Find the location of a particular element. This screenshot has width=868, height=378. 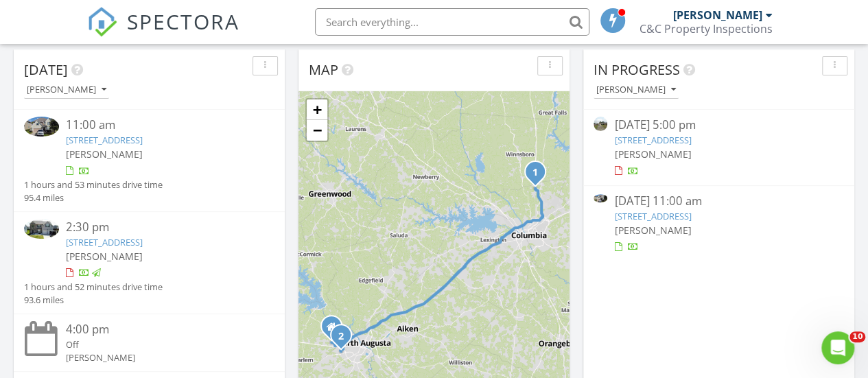

div: 284 Ashbrook Dr., Augusta Georgia 30907 is located at coordinates (336, 330).